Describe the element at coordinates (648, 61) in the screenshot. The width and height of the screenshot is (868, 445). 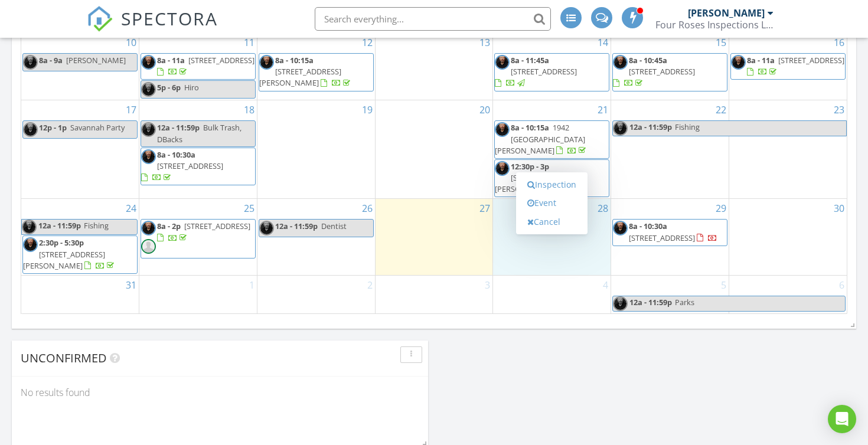
I see `span: 8a - 10:45a` at that location.